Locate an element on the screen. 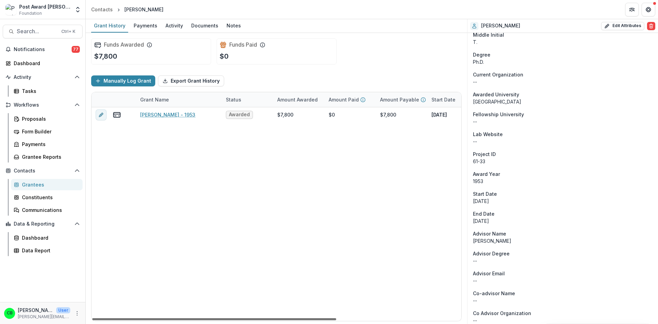  div: Data Report is located at coordinates (49, 250).